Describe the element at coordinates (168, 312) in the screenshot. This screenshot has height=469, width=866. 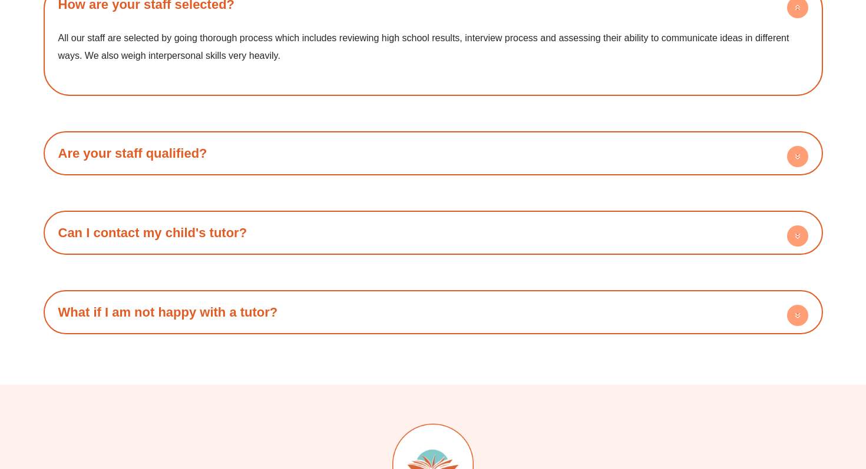
I see `a: What if I am not happy with a tutor?` at that location.